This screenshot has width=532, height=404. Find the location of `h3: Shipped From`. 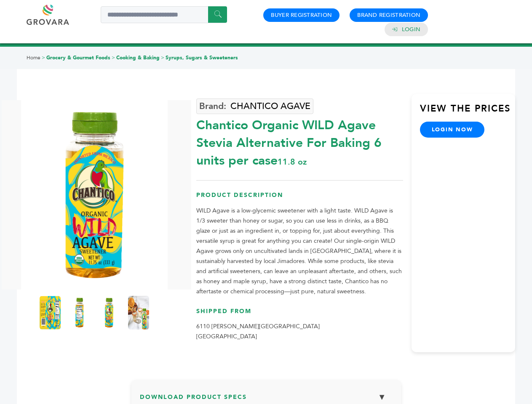

h3: Shipped From is located at coordinates (300, 315).